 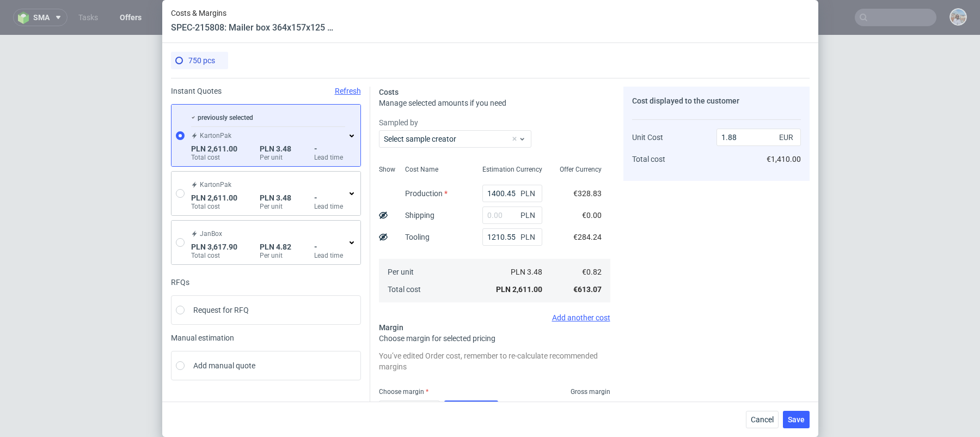 What do you see at coordinates (647, 137) in the screenshot?
I see `span: Unit Cost` at bounding box center [647, 137].